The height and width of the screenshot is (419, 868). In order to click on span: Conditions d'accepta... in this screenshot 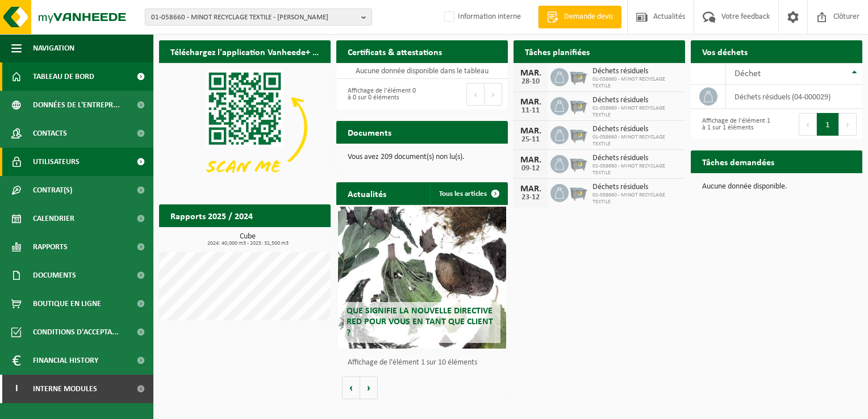, I will do `click(76, 332)`.